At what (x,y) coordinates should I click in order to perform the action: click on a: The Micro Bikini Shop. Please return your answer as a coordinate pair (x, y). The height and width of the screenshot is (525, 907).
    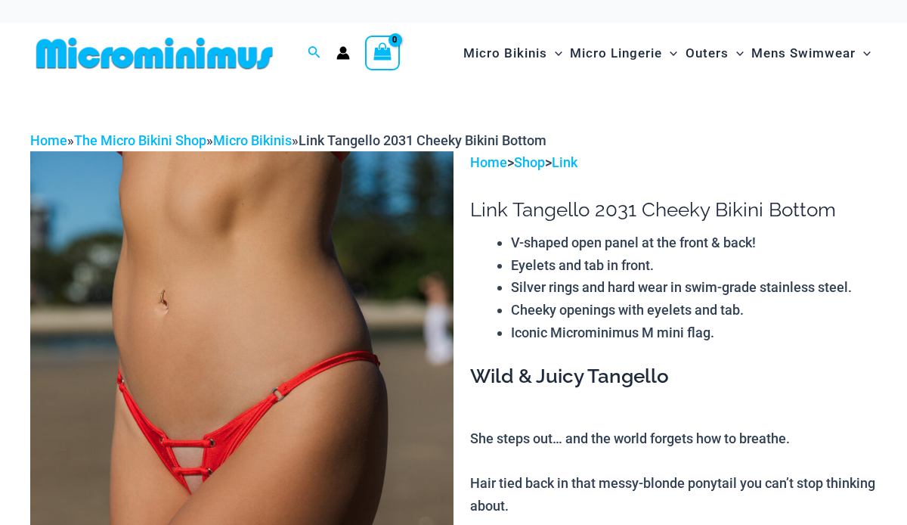
    Looking at the image, I should click on (140, 140).